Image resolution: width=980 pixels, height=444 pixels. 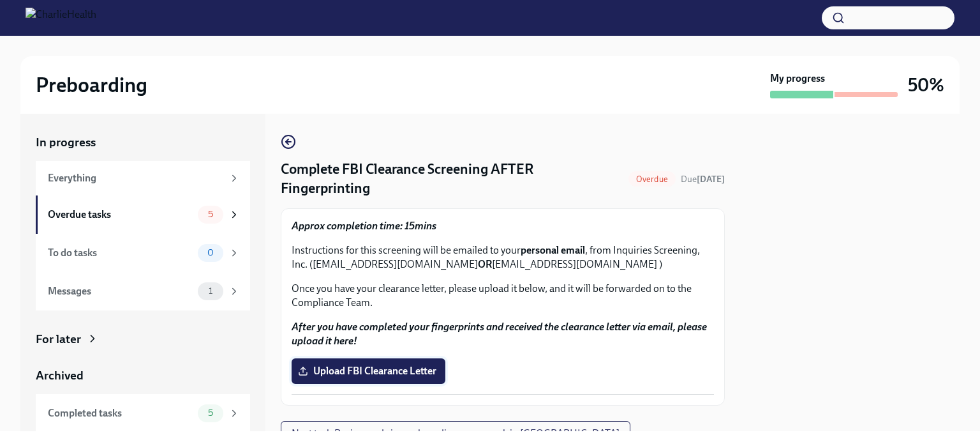 I want to click on span: August 8th, 2025 08:00, so click(x=703, y=179).